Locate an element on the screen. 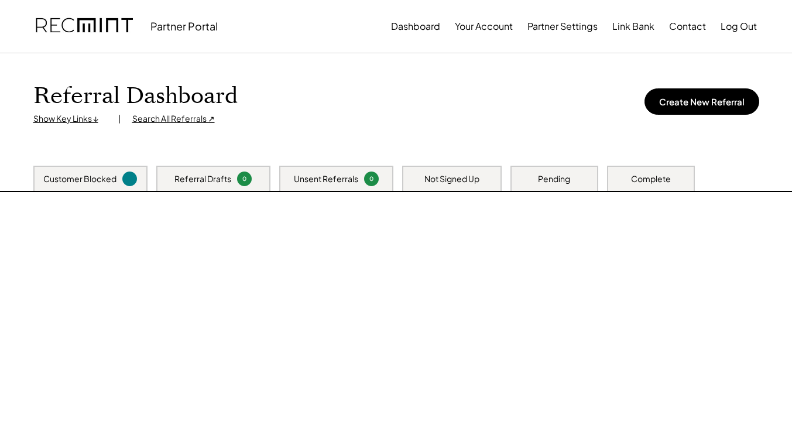 This screenshot has width=792, height=435. h1: Referral Dashboard is located at coordinates (135, 96).